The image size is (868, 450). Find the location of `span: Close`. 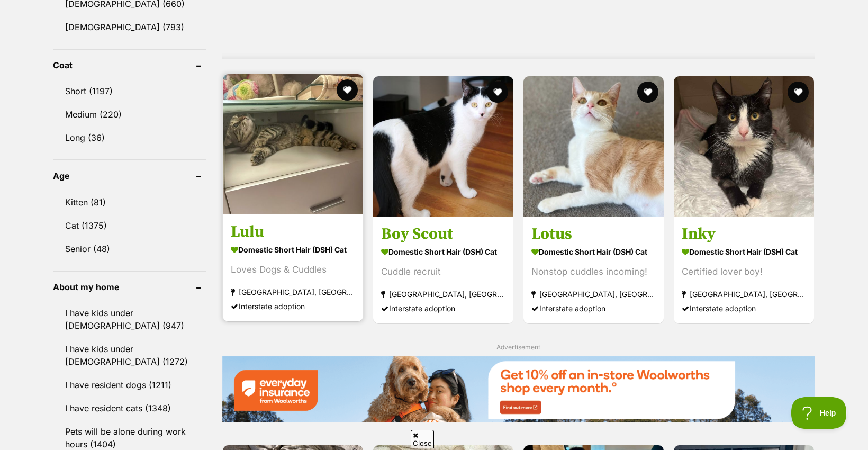

span: Close is located at coordinates (422, 439).